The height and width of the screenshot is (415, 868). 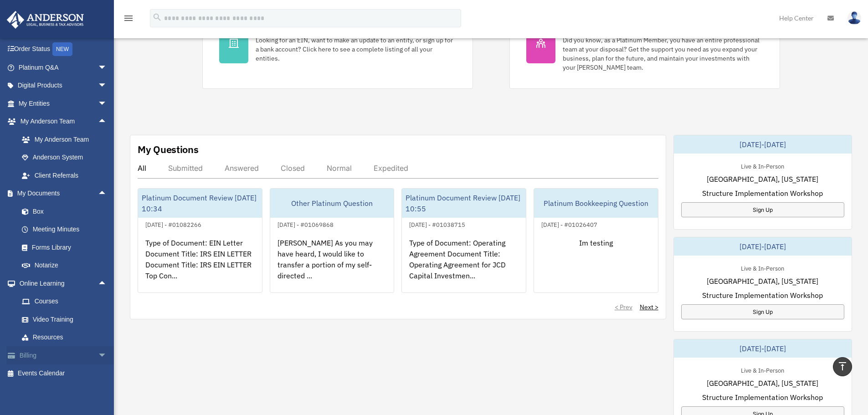 I want to click on div: Expedited, so click(x=391, y=168).